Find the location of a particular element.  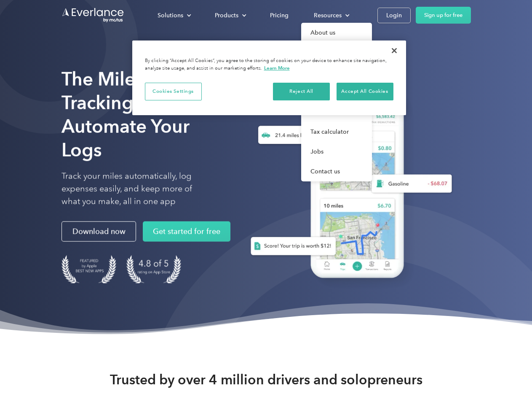

nav: Resources is located at coordinates (337, 102).